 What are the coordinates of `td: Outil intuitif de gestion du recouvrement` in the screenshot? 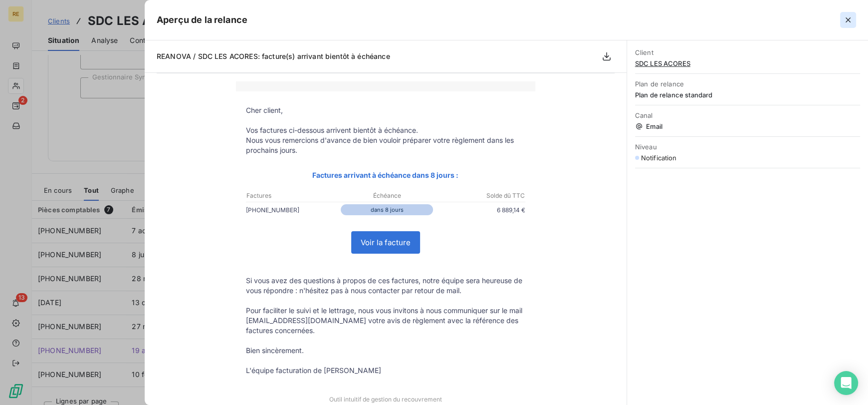 It's located at (385, 394).